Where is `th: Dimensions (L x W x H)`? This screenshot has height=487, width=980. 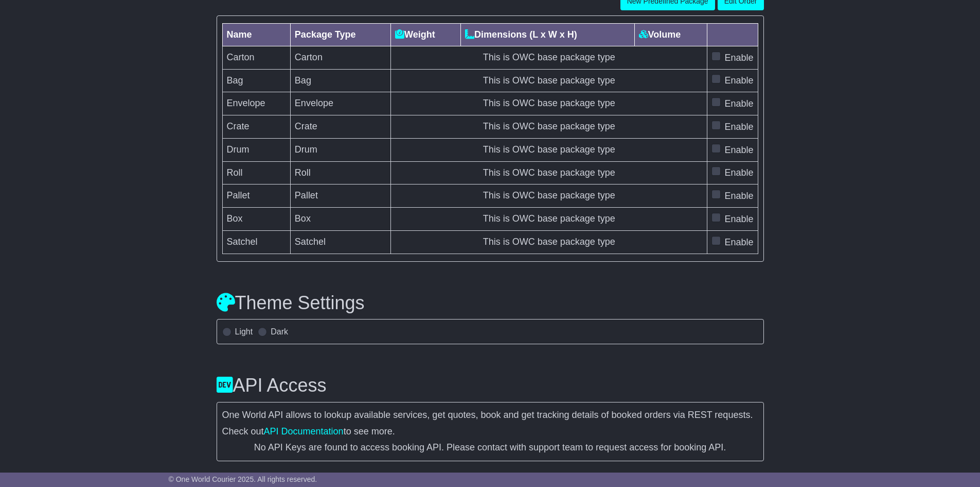
th: Dimensions (L x W x H) is located at coordinates (547, 35).